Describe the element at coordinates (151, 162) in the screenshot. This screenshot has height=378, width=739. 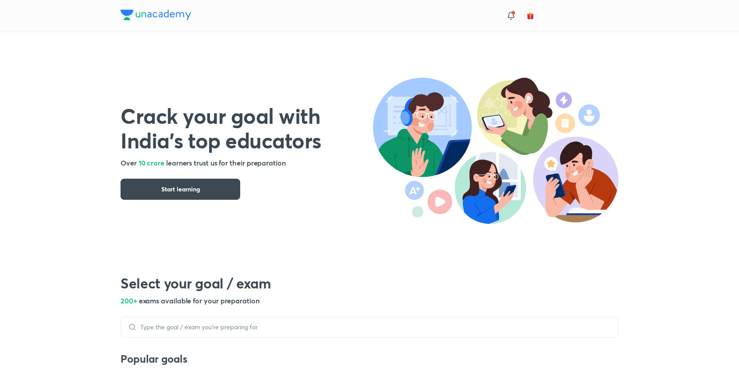
I see `span: 10 crore` at that location.